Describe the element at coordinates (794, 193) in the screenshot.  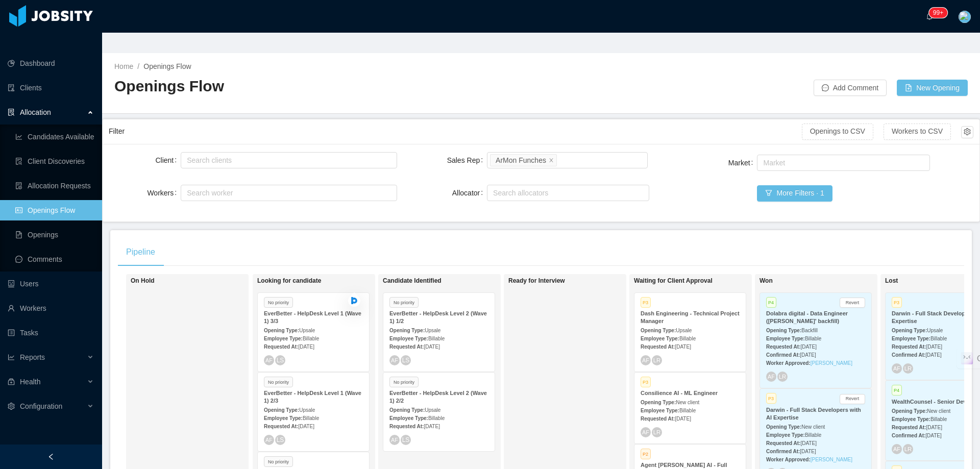
I see `button: icon: filterMore Filters · 1` at that location.